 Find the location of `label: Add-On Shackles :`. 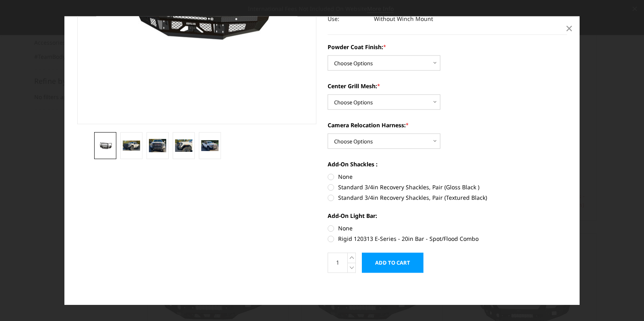

label: Add-On Shackles : is located at coordinates (447, 164).